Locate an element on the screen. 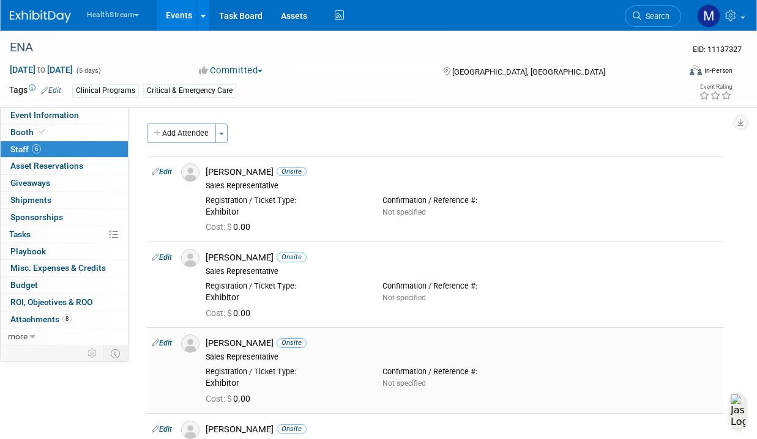 The height and width of the screenshot is (439, 757). img: ExhibitDay is located at coordinates (40, 17).